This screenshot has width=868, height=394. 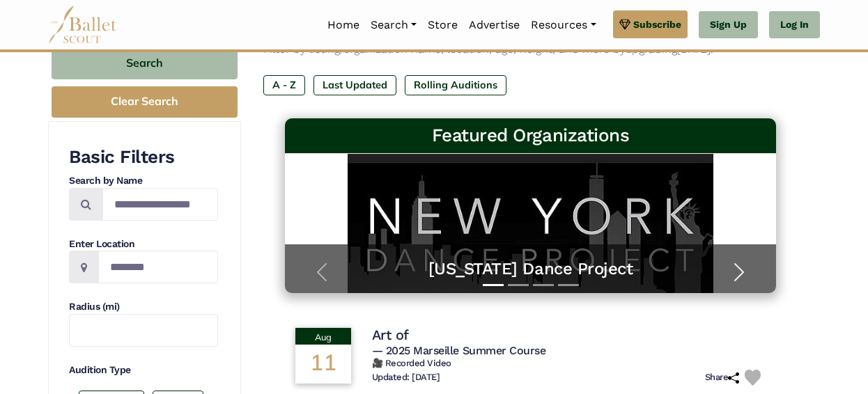 What do you see at coordinates (625, 24) in the screenshot?
I see `img: gem.svg` at bounding box center [625, 24].